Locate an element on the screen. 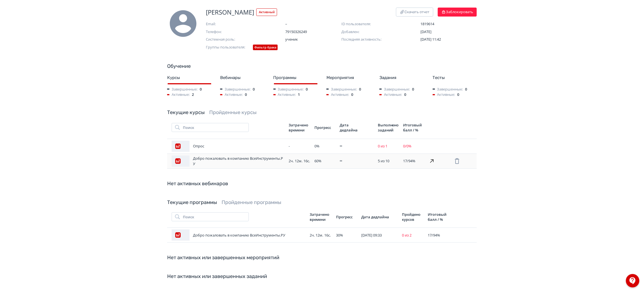 The height and width of the screenshot is (292, 644). span: 60 % is located at coordinates (317, 161).